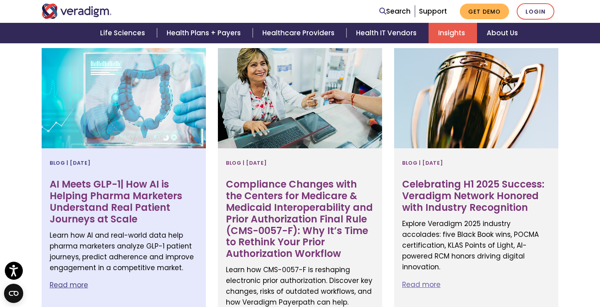  What do you see at coordinates (124, 251) in the screenshot?
I see `p: Learn how AI and real-world data help pharma marketers analyze GLP-1 patient journeys, predict ad...` at bounding box center [124, 251].